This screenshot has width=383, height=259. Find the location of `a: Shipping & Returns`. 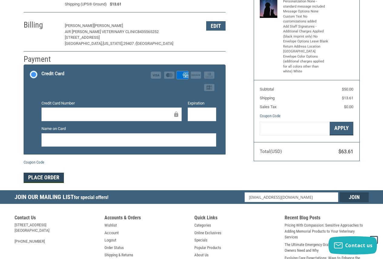

a: Shipping & Returns is located at coordinates (119, 255).